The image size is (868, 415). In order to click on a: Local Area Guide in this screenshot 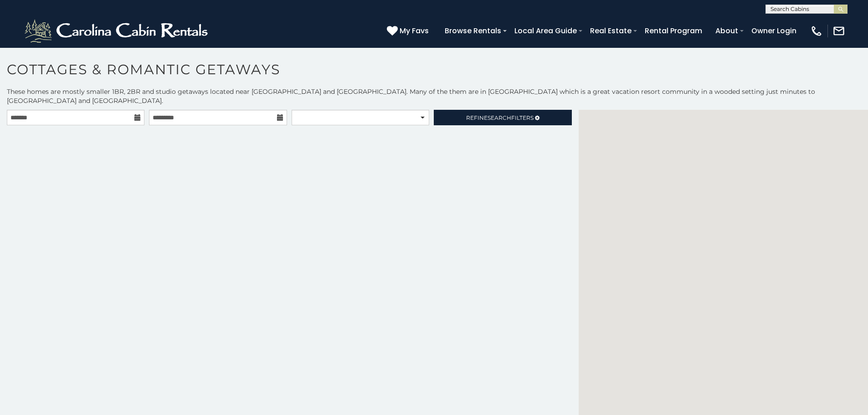, I will do `click(546, 31)`.